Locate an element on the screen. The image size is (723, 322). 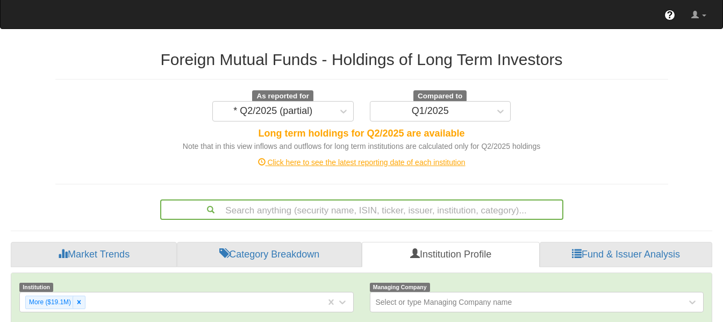
span: Institution is located at coordinates (36, 287).